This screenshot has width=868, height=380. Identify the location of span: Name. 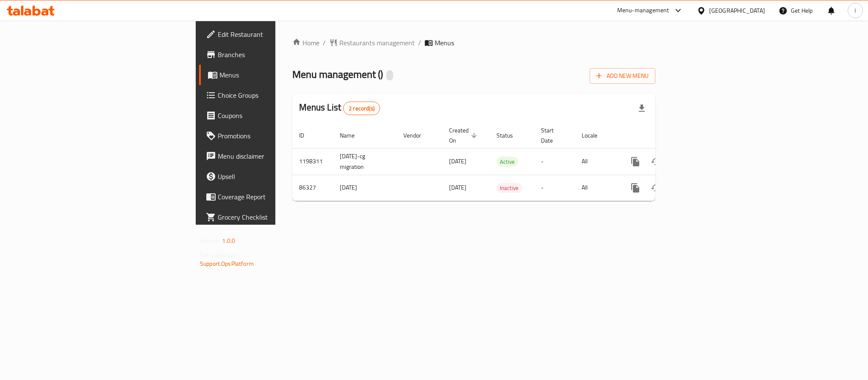
(352, 136).